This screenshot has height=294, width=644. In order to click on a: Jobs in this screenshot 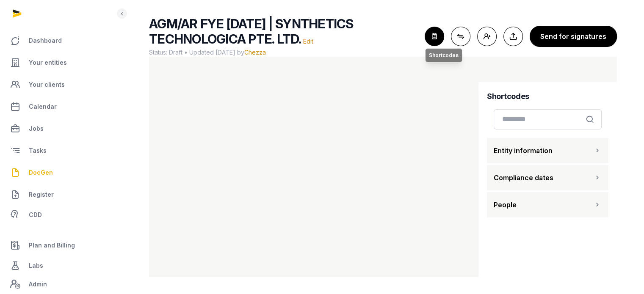, I will do `click(60, 129)`.